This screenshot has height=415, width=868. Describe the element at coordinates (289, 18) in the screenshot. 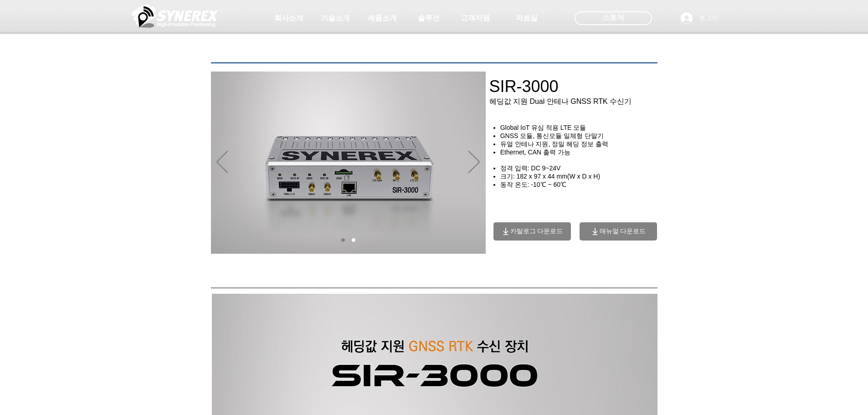

I see `a: 회사소개` at that location.